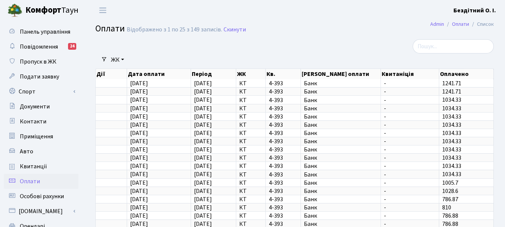 Image resolution: width=505 pixels, height=227 pixels. Describe the element at coordinates (45, 32) in the screenshot. I see `span: Панель управління` at that location.